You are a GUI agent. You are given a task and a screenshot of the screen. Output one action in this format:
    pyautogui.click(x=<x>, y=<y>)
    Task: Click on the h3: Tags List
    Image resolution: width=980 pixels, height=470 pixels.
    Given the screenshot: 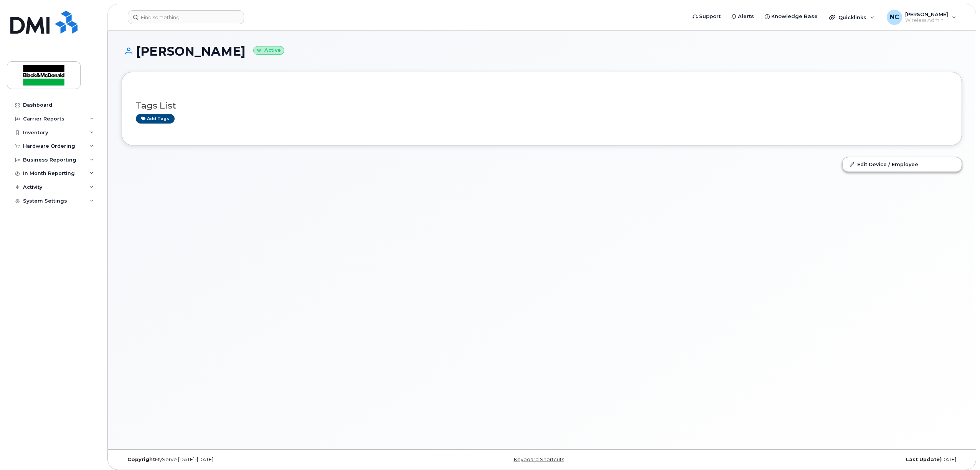 What is the action you would take?
    pyautogui.click(x=542, y=105)
    